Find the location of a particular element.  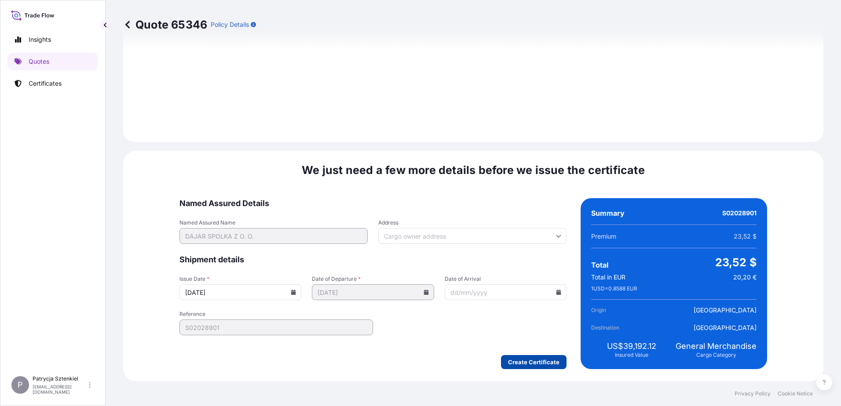

span: Destination is located at coordinates (616, 328).